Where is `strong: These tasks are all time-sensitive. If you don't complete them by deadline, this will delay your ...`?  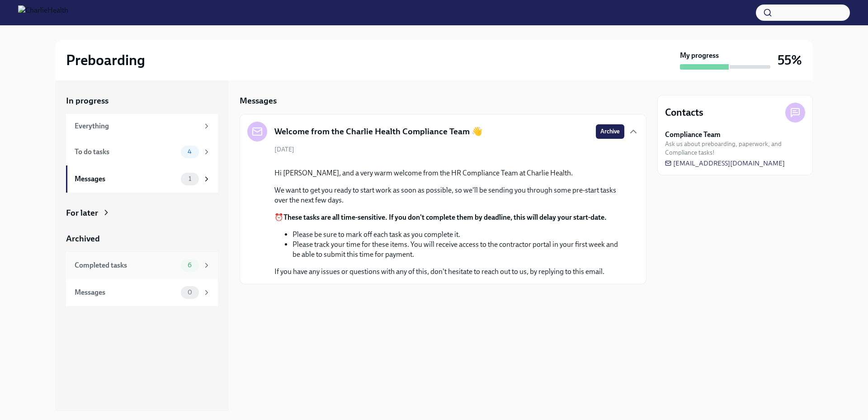 strong: These tasks are all time-sensitive. If you don't complete them by deadline, this will delay your ... is located at coordinates (445, 217).